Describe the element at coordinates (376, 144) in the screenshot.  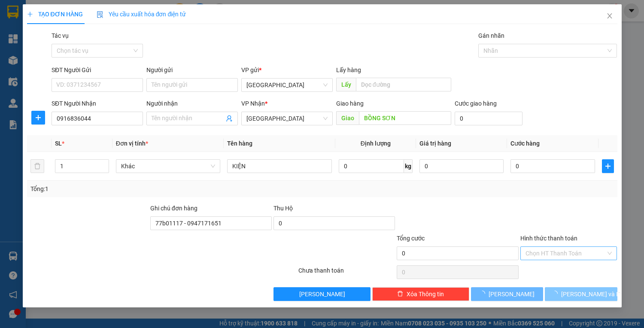
I see `span: Định lượng` at that location.